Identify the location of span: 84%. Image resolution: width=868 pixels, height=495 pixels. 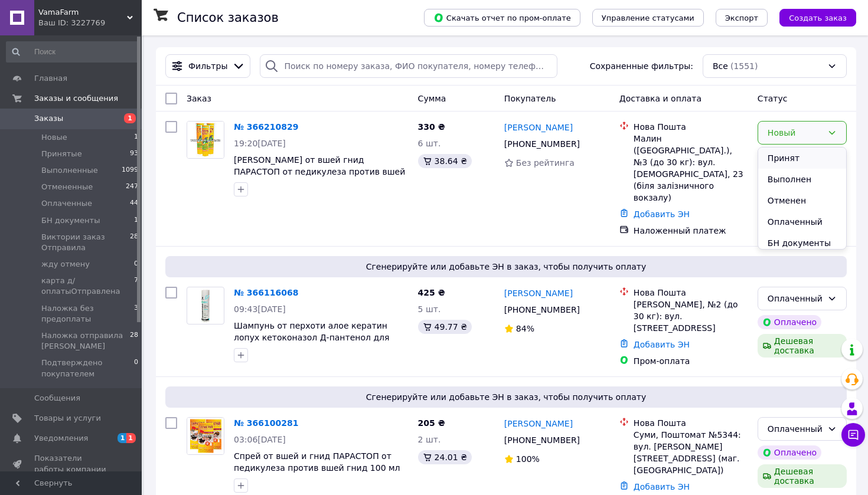
(525, 329).